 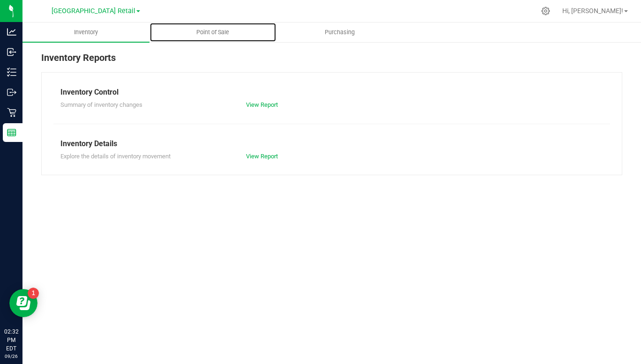 What do you see at coordinates (5, 5) in the screenshot?
I see `span: 1` at bounding box center [5, 5].